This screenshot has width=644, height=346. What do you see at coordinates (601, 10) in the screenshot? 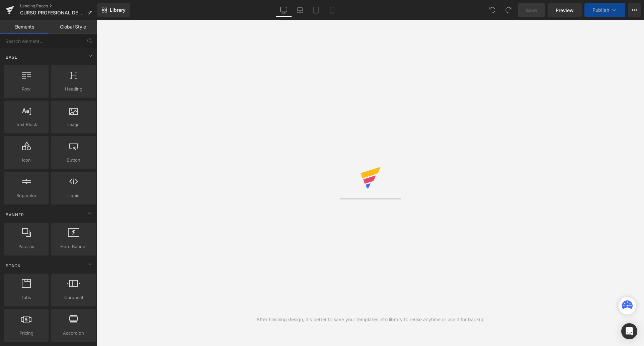
I see `span: Publish` at bounding box center [601, 10].